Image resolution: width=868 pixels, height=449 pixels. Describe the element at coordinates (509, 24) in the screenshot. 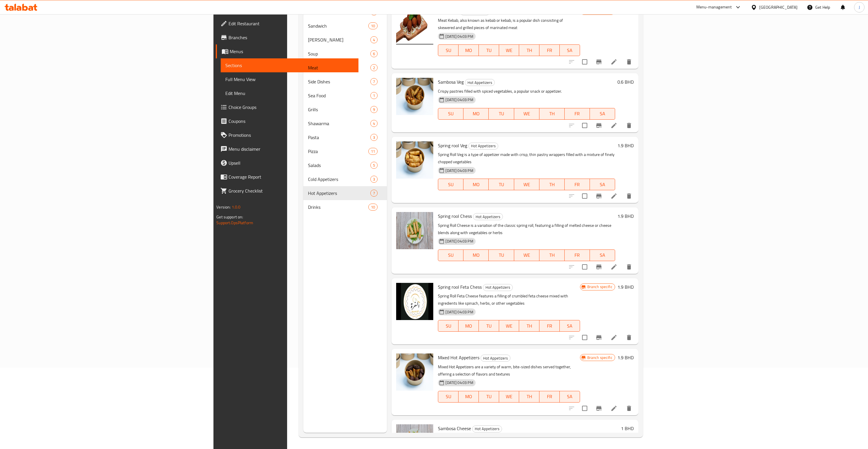

I see `p: Meat Kebab, also known as kebab or kebab, is a popular dish consisting of skewered and grilled pi...` at that location.